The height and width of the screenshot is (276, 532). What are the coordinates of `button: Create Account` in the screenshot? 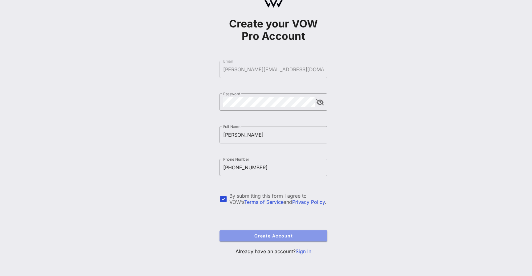 It's located at (274, 236).